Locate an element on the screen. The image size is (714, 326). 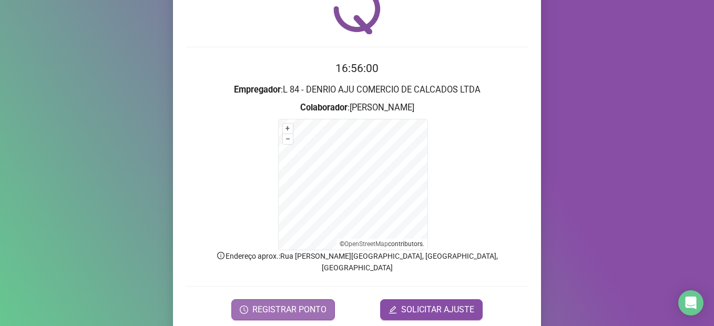
a: OpenStreetMap is located at coordinates (366, 244).